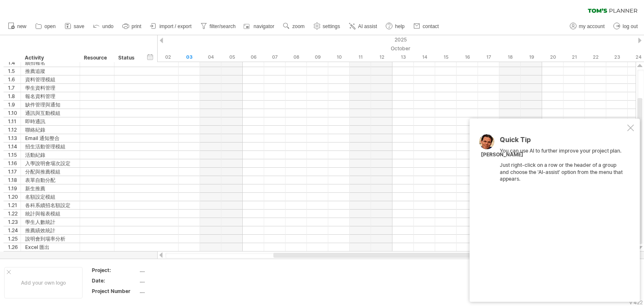 The width and height of the screenshot is (644, 306). I want to click on div: 統計與報表模組, so click(51, 213).